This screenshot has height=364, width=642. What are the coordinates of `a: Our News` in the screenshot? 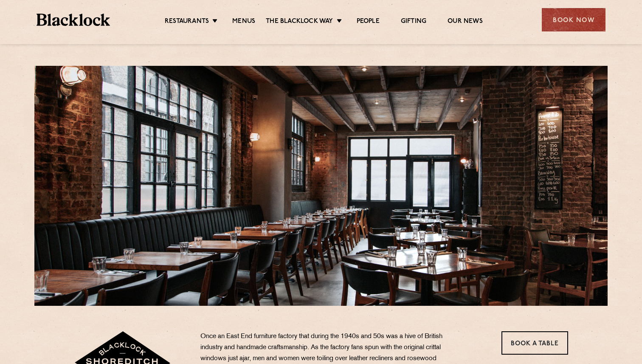 It's located at (464, 22).